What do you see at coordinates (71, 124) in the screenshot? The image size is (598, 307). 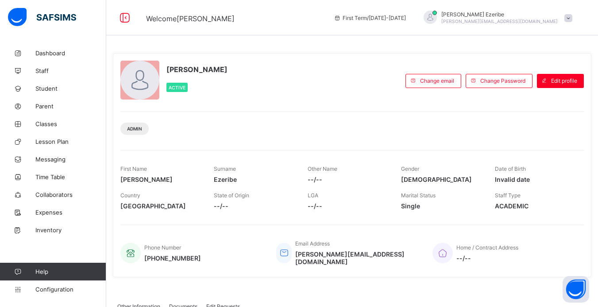 I see `span: Classes` at bounding box center [71, 124].